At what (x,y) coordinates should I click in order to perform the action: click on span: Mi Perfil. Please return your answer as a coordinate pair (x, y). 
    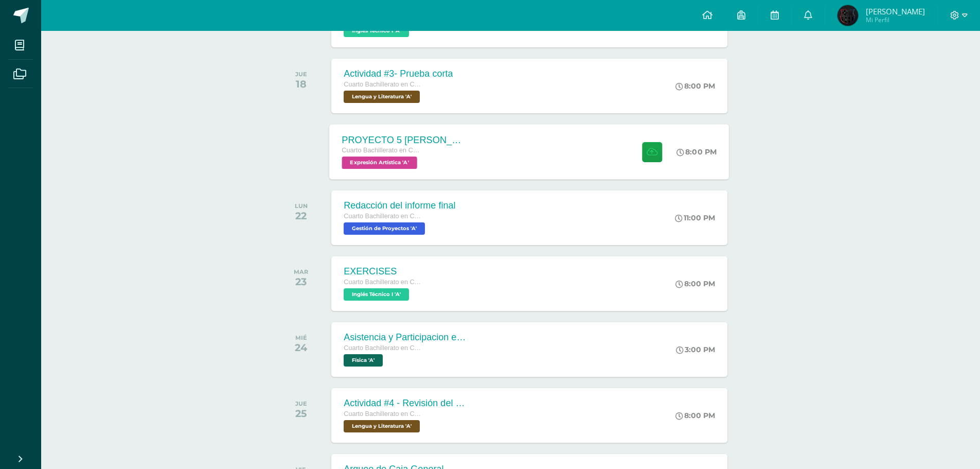
    Looking at the image, I should click on (895, 19).